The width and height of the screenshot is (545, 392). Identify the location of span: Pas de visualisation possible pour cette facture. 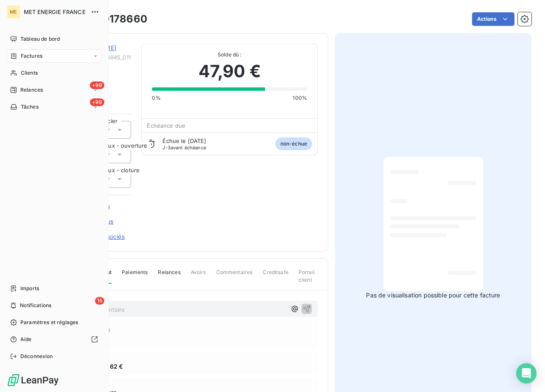
(433, 295).